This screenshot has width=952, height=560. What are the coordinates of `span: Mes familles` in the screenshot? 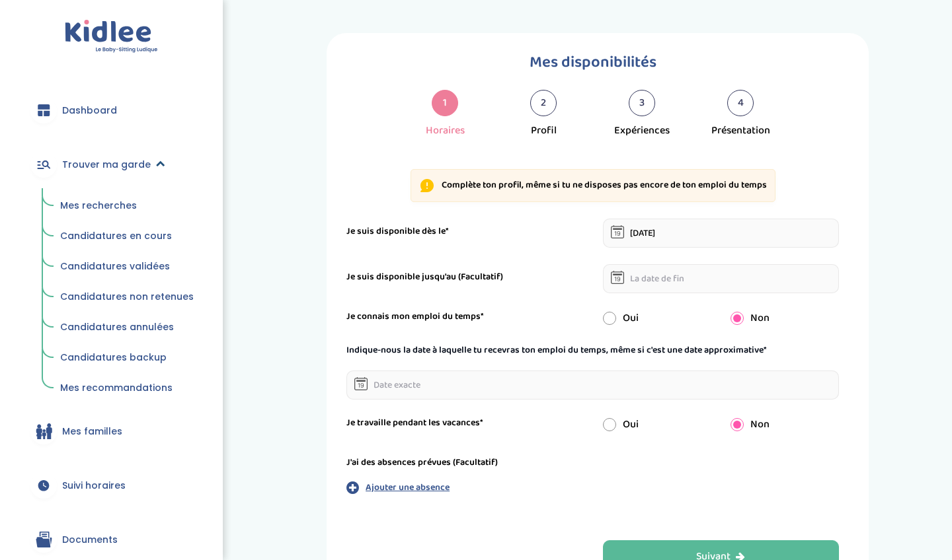 It's located at (92, 431).